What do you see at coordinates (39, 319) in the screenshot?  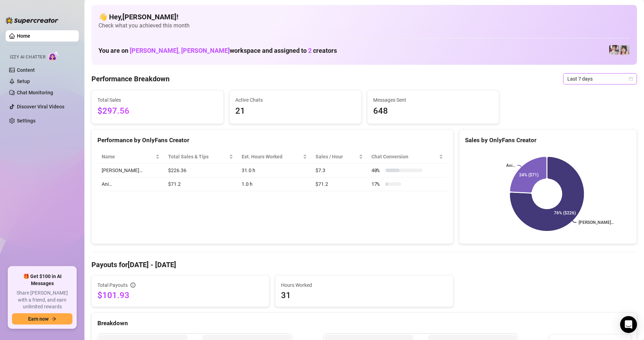 I see `span: Earn now` at bounding box center [39, 319].